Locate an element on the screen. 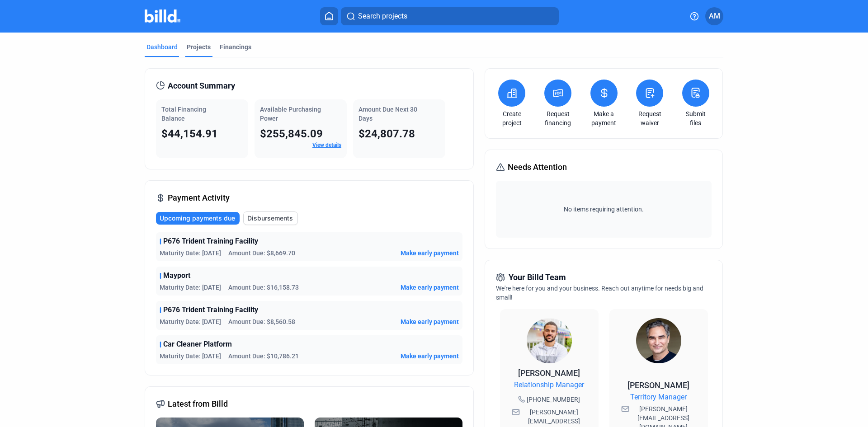 The image size is (868, 427). span: Amount Due: $8,560.58 is located at coordinates (262, 322).